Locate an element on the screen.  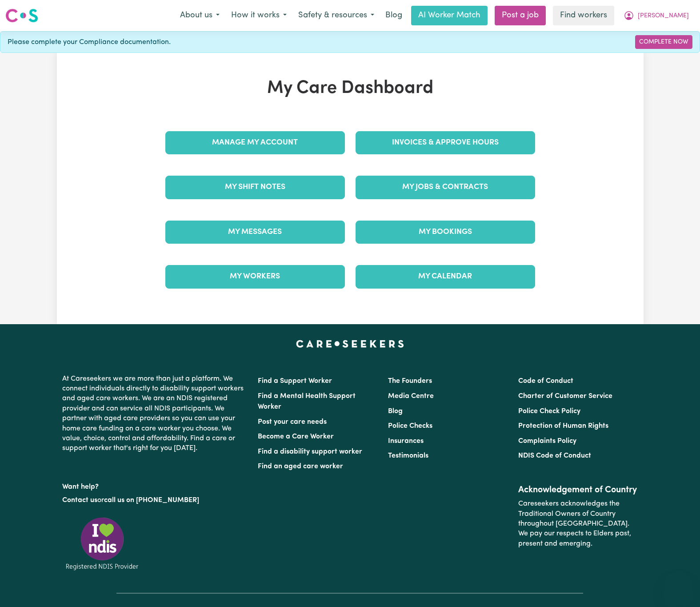
a: Find an aged care worker is located at coordinates (301, 466).